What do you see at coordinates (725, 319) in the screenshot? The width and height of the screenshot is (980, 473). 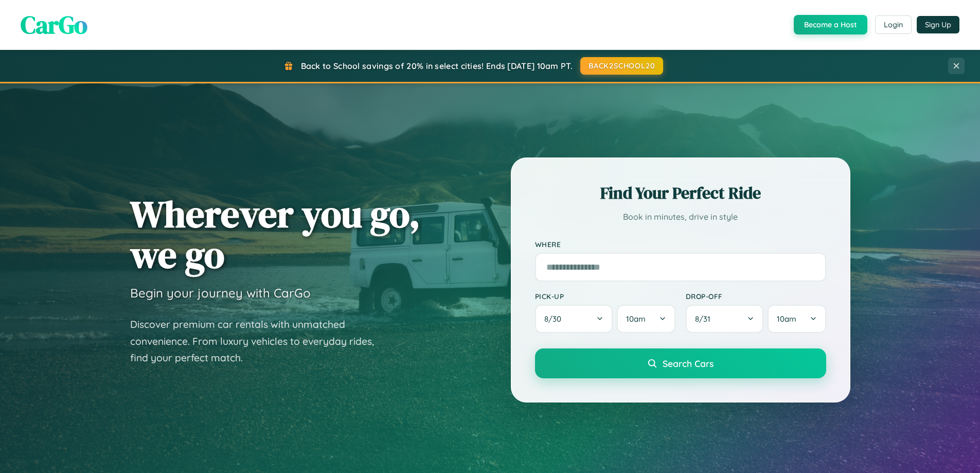 I see `button: 8/31` at bounding box center [725, 319].